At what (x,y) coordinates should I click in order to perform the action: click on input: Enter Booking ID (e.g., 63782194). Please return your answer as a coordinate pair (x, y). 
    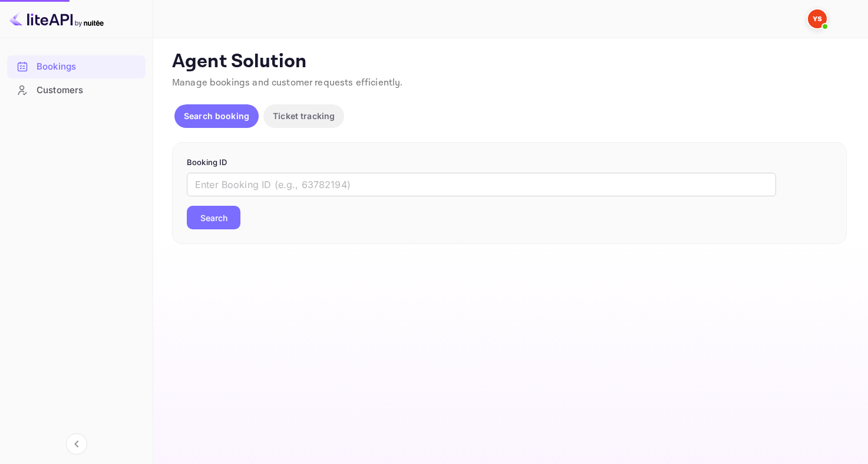
    Looking at the image, I should click on (481, 185).